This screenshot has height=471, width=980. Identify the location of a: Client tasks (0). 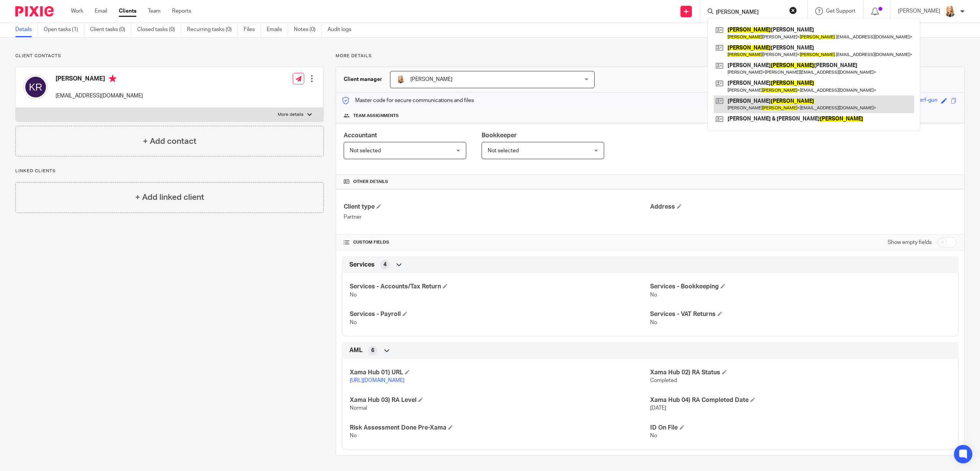
(111, 29).